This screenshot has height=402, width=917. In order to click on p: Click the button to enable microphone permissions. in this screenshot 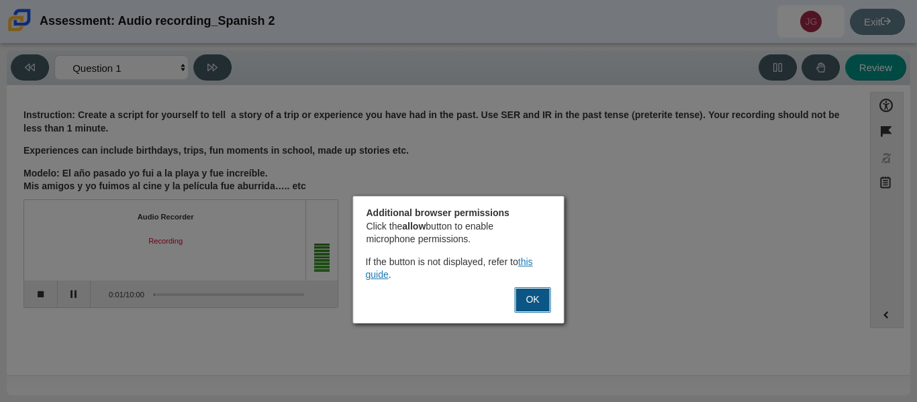, I will do `click(456, 233)`.